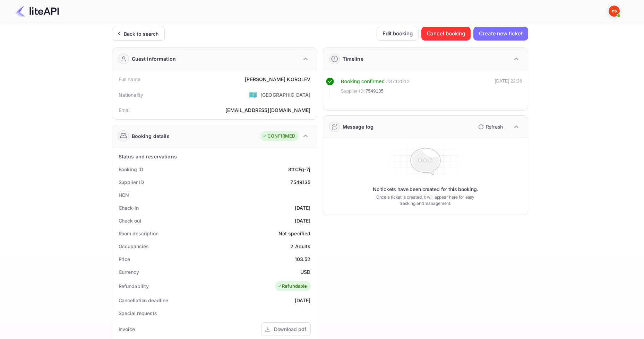 The image size is (644, 339). What do you see at coordinates (37, 11) in the screenshot?
I see `img: LiteAPI Logo` at bounding box center [37, 11].